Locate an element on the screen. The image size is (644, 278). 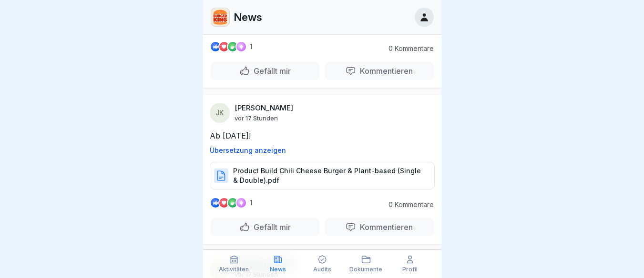
div: JK is located at coordinates (220, 112).